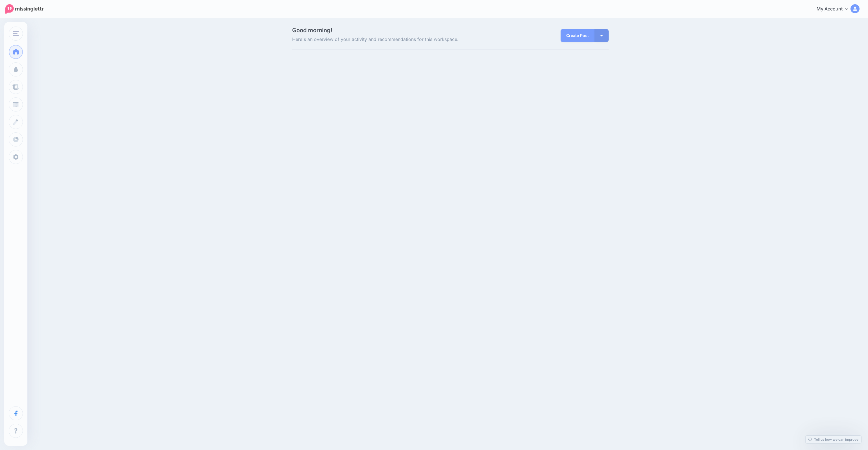 This screenshot has width=868, height=450. What do you see at coordinates (601, 36) in the screenshot?
I see `img: arrow-down-white.png` at bounding box center [601, 36].